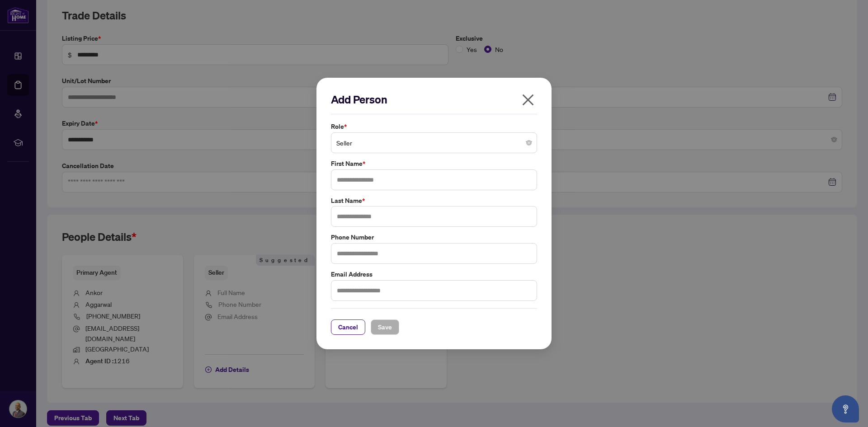 The height and width of the screenshot is (427, 868). I want to click on button: Cancel, so click(348, 327).